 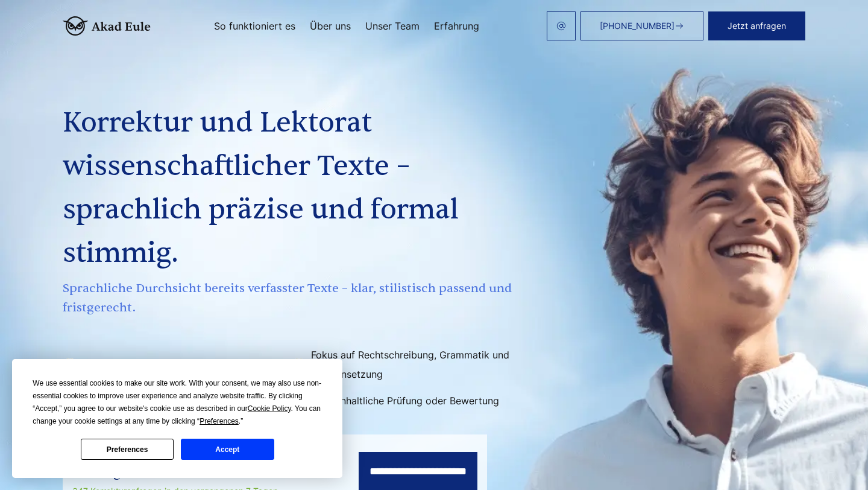 What do you see at coordinates (219, 421) in the screenshot?
I see `span: Preferences` at bounding box center [219, 421].